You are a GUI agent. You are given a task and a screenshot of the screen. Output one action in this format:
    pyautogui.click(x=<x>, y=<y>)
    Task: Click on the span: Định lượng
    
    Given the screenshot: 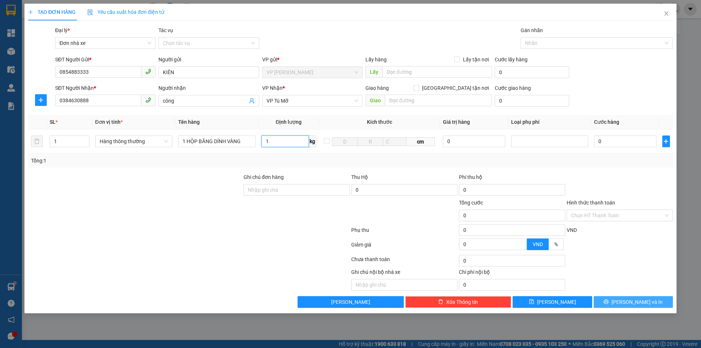 What is the action you would take?
    pyautogui.click(x=288, y=122)
    